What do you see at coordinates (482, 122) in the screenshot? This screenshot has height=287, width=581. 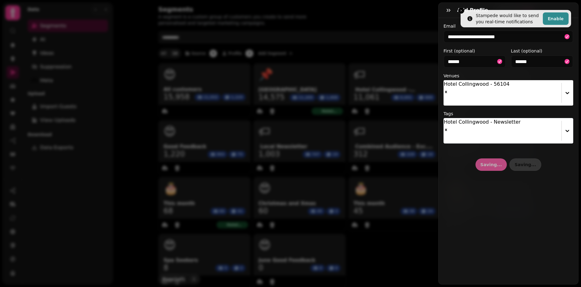 I see `div: Hotel Collingwood - Newsletter` at bounding box center [482, 122].